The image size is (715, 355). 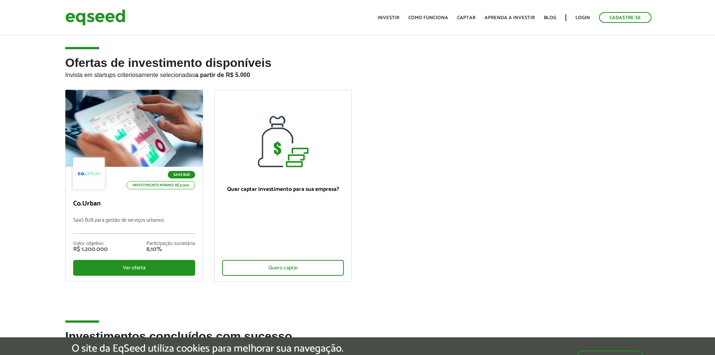 I want to click on p: Co.Urban, so click(x=134, y=204).